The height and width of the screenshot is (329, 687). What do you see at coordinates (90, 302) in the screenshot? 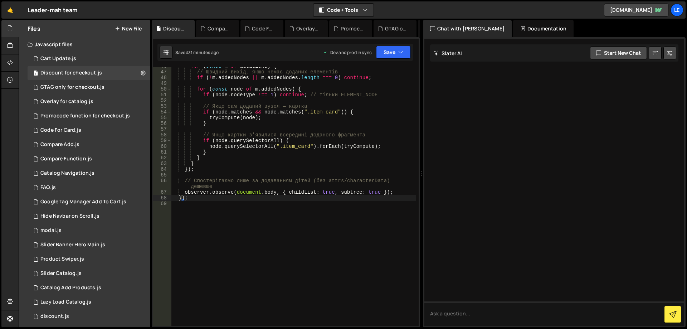
I see `div: 16298/44406.js` at bounding box center [90, 302].